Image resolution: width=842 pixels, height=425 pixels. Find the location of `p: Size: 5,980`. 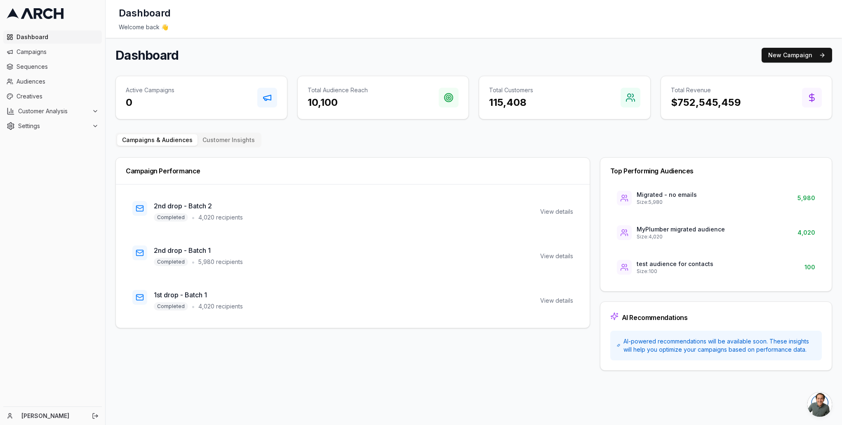

p: Size: 5,980 is located at coordinates (667, 202).